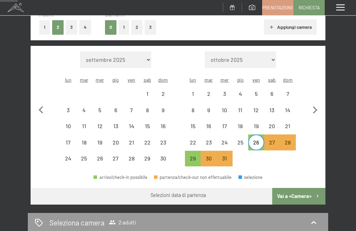  What do you see at coordinates (290, 27) in the screenshot?
I see `button: Aggiungi camera` at bounding box center [290, 27].